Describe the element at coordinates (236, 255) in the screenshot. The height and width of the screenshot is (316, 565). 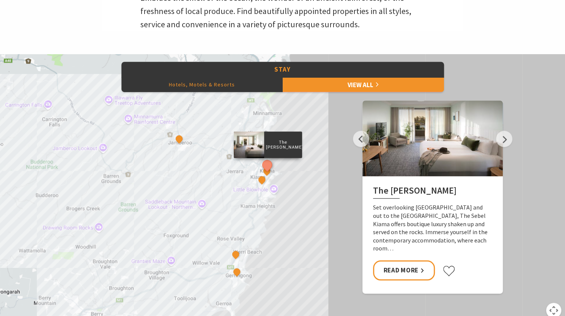
I see `button: See detail about Mercure Gerringong Resort` at that location.